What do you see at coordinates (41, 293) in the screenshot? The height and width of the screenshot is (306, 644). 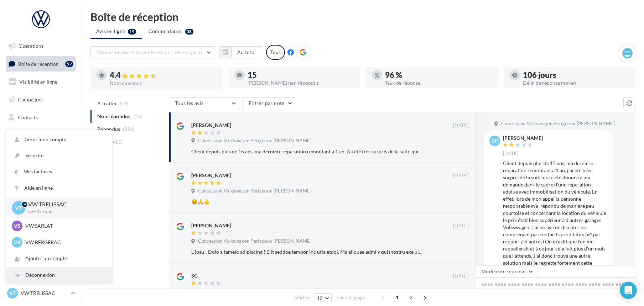 I see `a: VT VW TRELISSAC` at bounding box center [41, 293].